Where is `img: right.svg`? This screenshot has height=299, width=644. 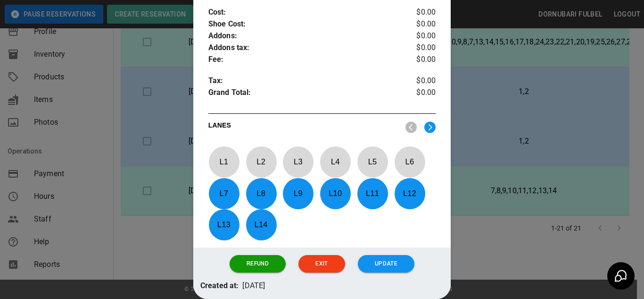 img: right.svg is located at coordinates (430, 127).